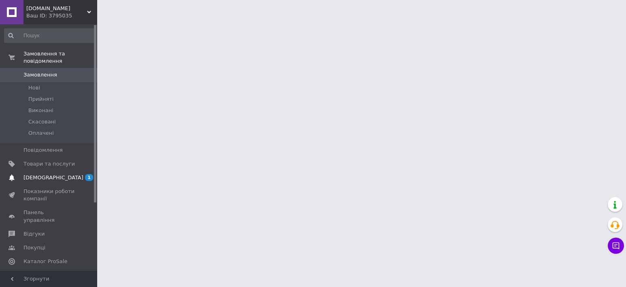 This screenshot has width=626, height=287. Describe the element at coordinates (89, 177) in the screenshot. I see `span: 1` at that location.